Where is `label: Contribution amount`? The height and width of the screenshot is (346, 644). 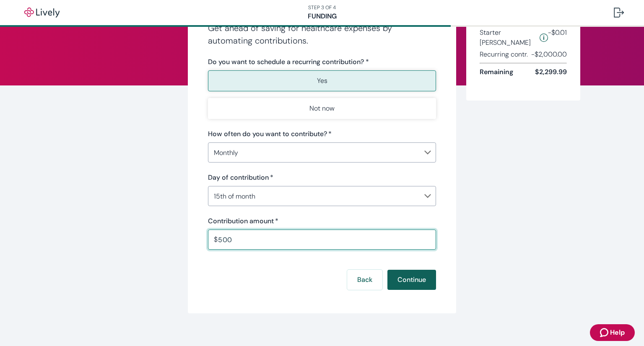 label: Contribution amount is located at coordinates (243, 221).